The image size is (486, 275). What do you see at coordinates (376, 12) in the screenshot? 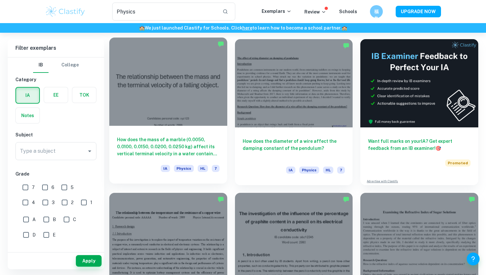
I see `h6: 福島` at bounding box center [376, 12].